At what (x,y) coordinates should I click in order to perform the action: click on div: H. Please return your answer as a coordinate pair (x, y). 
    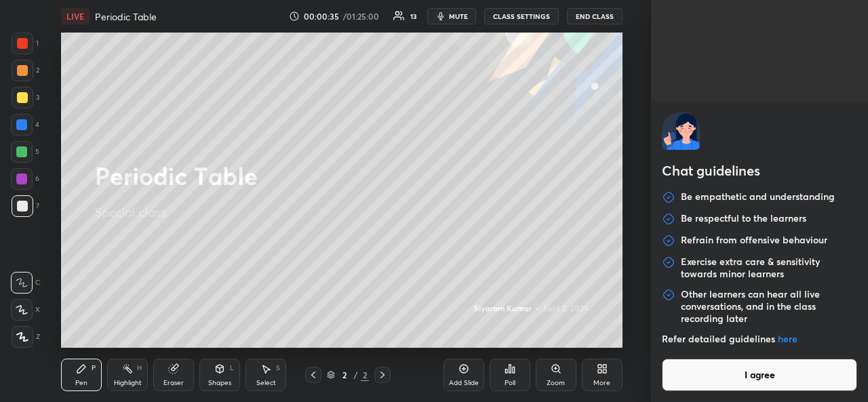
    Looking at the image, I should click on (139, 368).